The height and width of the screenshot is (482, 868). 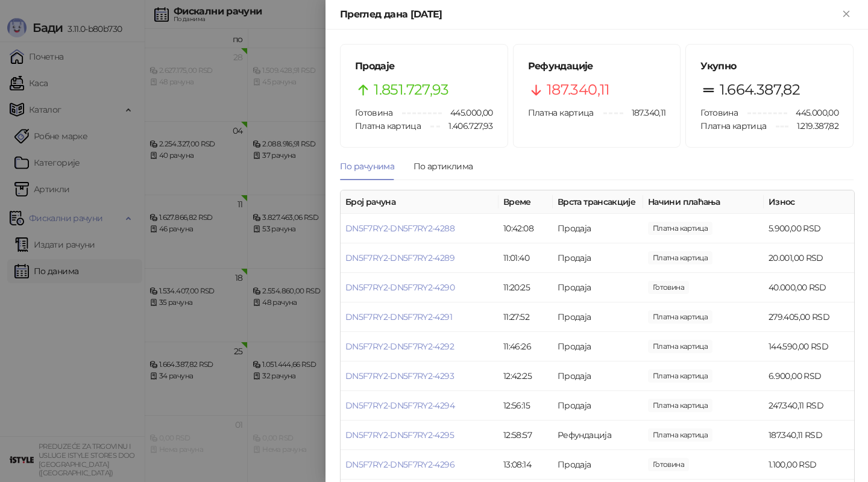 What do you see at coordinates (399, 287) in the screenshot?
I see `a: DN5F7RY2-DN5F7RY2-4290` at bounding box center [399, 287].